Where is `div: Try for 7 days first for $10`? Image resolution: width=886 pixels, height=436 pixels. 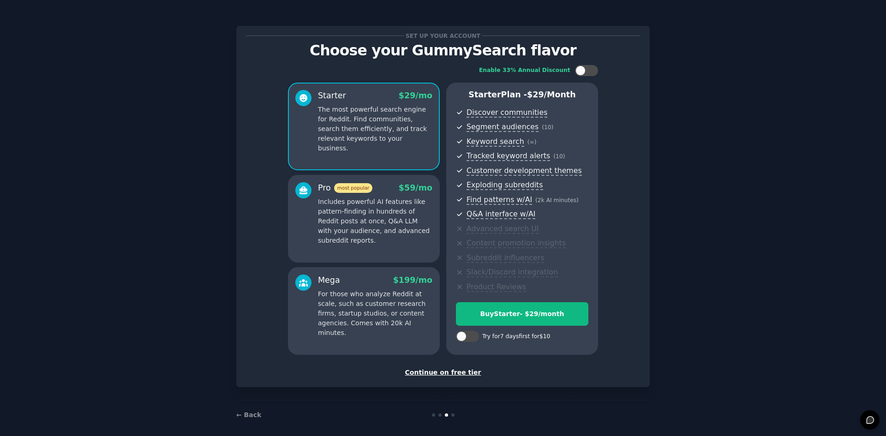
div: Try for 7 days first for $10 is located at coordinates (516, 337).